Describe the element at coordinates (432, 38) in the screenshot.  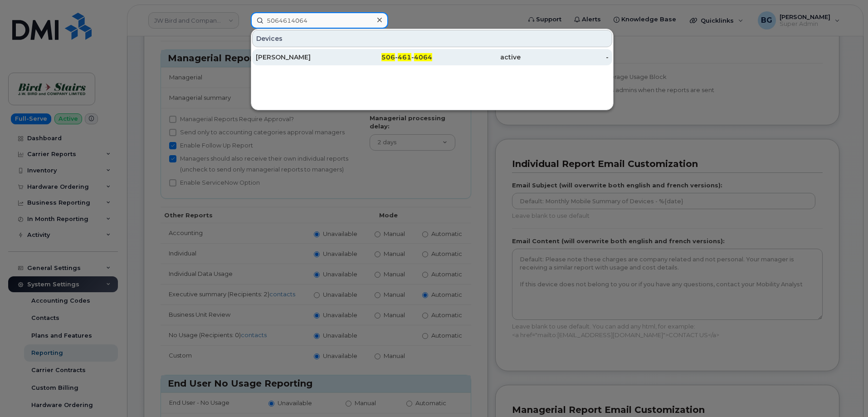
I see `div: Devices` at that location.